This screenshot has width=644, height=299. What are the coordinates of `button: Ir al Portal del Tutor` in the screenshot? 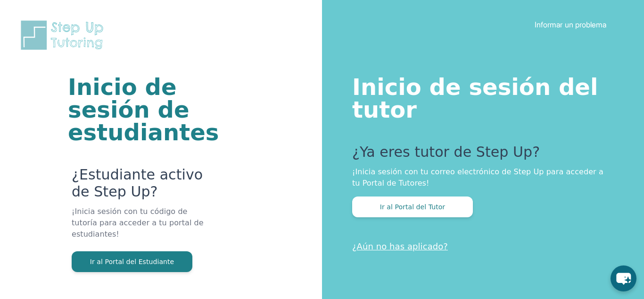 It's located at (413, 207).